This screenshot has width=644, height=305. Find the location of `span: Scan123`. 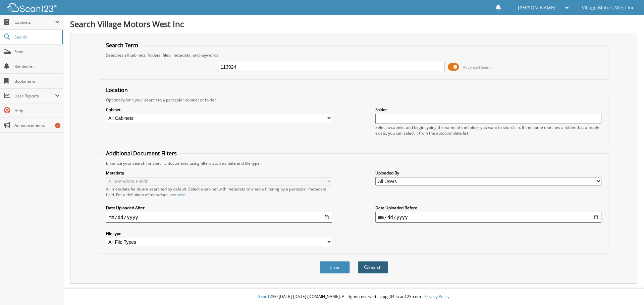

span: Scan123 is located at coordinates (266, 296).